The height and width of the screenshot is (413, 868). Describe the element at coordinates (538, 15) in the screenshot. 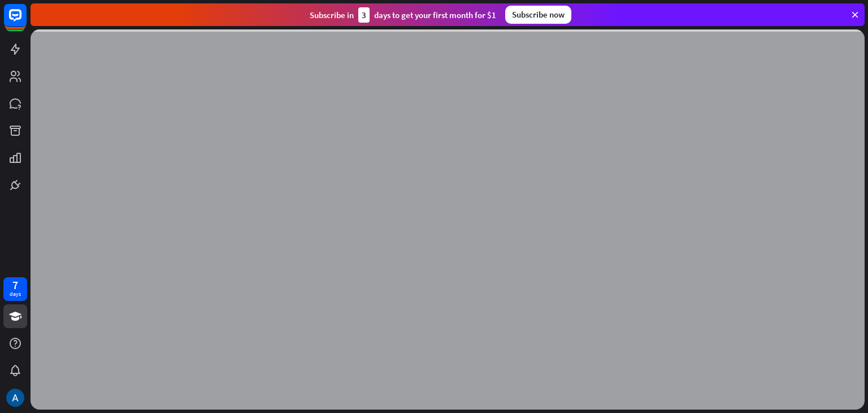

I see `div: Subscribe now` at that location.